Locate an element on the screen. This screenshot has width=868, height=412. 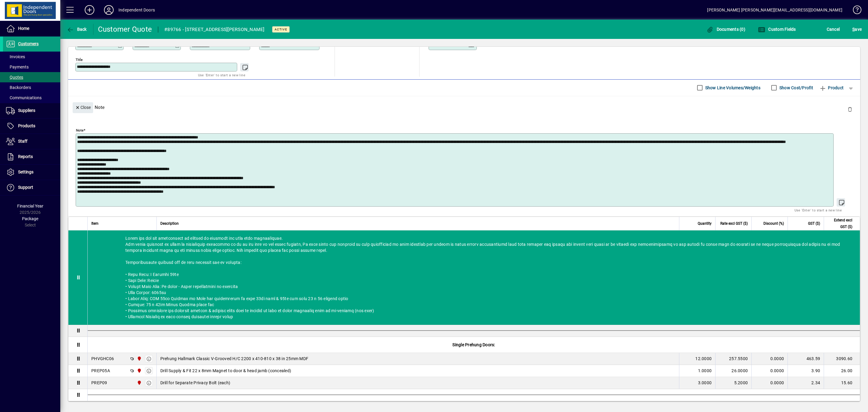
app-page-header-button: Delete is located at coordinates (850, 109).